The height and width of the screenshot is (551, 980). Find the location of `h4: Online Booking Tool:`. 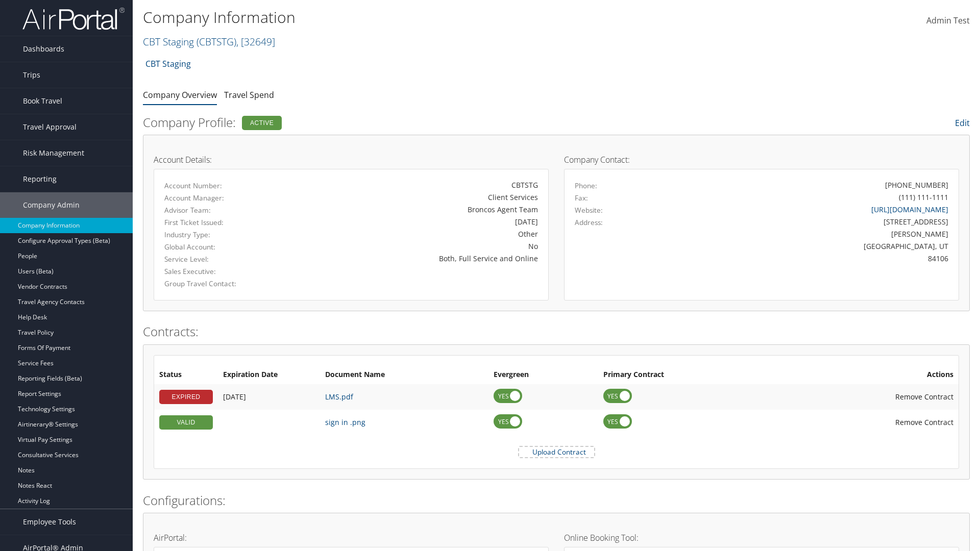

h4: Online Booking Tool: is located at coordinates (761, 538).